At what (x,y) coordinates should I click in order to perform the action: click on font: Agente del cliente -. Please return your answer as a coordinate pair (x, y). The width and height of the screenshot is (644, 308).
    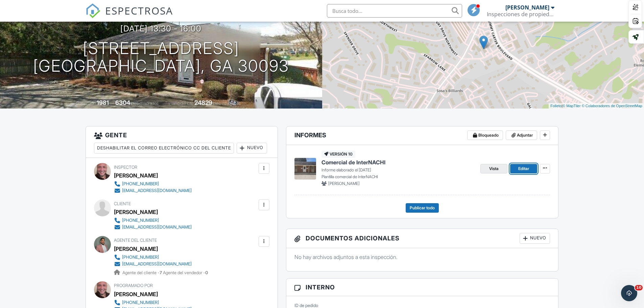
    Looking at the image, I should click on (141, 272).